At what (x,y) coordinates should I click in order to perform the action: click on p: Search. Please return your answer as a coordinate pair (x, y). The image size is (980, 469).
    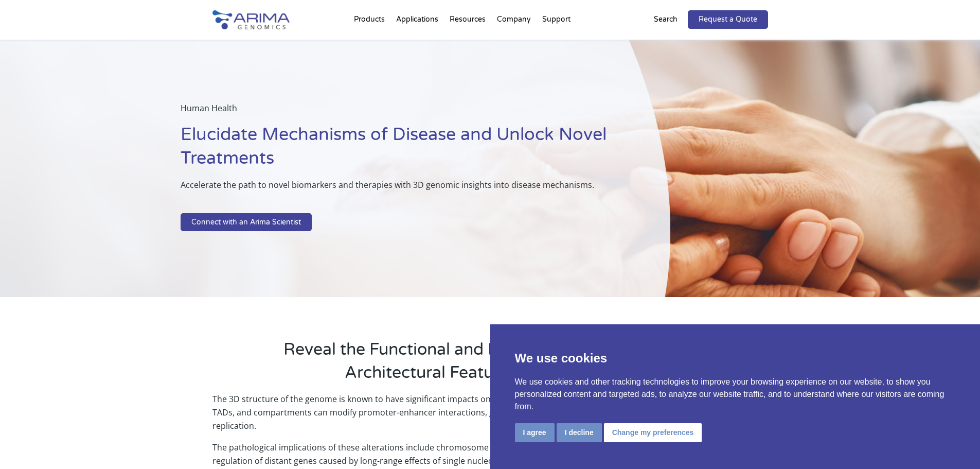
    Looking at the image, I should click on (666, 20).